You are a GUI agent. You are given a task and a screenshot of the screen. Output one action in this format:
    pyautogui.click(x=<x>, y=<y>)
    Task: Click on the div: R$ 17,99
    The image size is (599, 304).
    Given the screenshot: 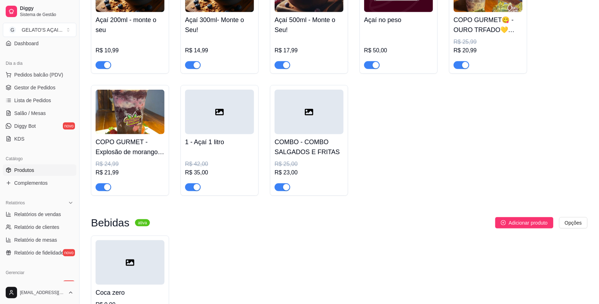 What is the action you would take?
    pyautogui.click(x=309, y=50)
    